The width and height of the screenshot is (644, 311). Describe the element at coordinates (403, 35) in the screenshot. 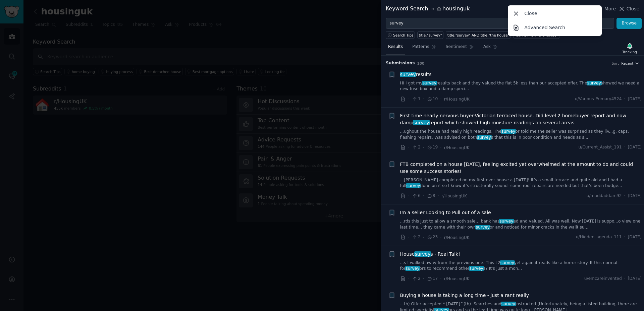

I see `span: Search Tips` at that location.